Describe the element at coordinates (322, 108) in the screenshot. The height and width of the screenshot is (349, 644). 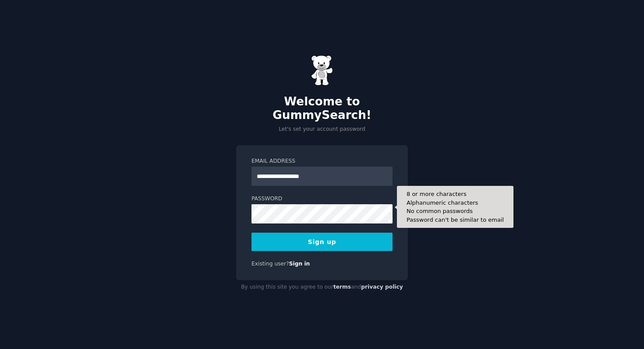
I see `h2: Welcome to GummySearch!` at that location.